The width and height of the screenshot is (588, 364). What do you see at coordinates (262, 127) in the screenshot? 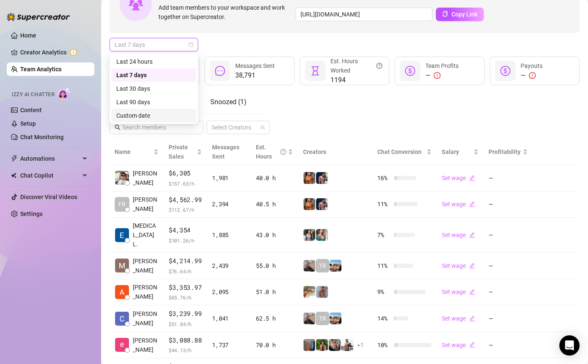
I see `span: team` at bounding box center [262, 127].